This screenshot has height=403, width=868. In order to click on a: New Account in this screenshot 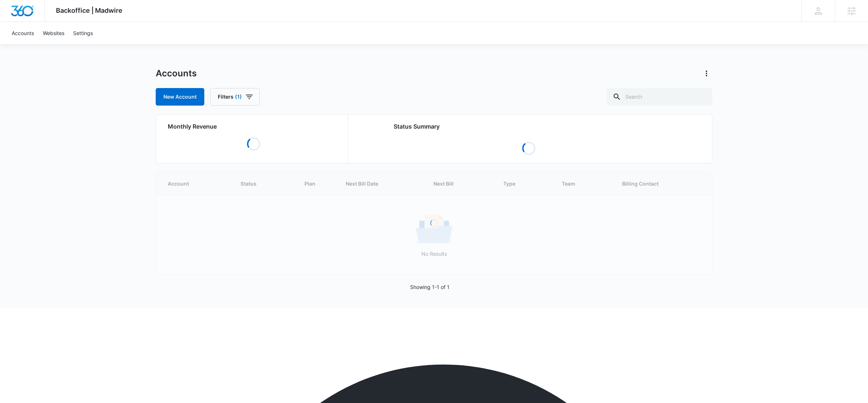, I will do `click(180, 96)`.